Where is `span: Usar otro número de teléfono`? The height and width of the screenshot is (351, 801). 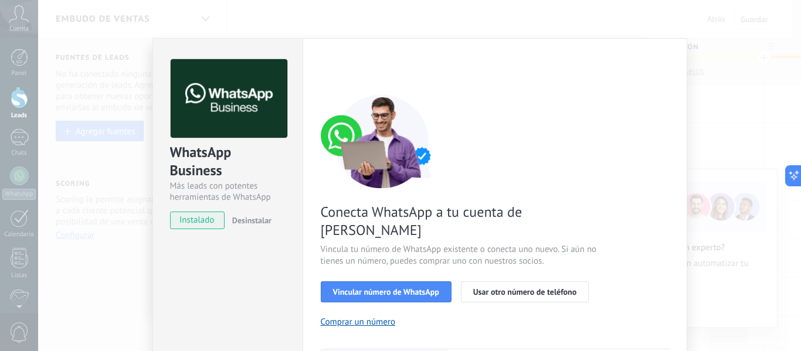
span: Usar otro número de teléfono is located at coordinates (525, 292).